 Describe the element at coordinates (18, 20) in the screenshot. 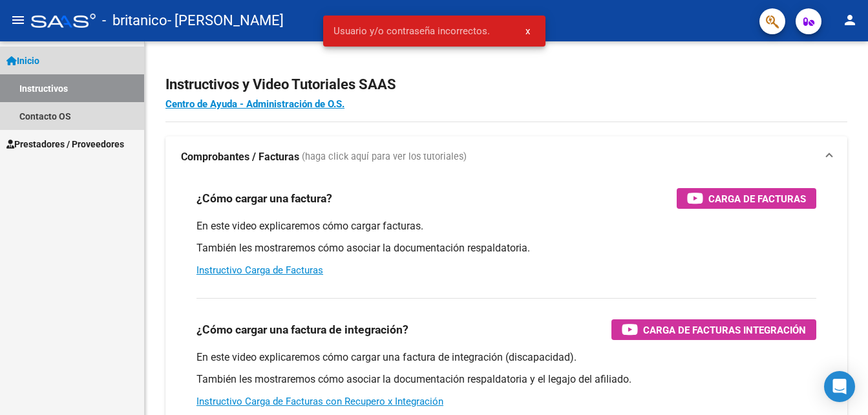

I see `mat-icon: menu` at that location.